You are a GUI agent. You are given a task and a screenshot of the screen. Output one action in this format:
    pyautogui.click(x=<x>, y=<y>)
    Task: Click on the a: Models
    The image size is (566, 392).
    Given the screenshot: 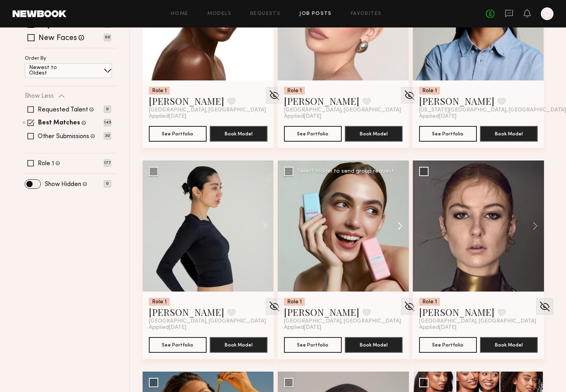 What is the action you would take?
    pyautogui.click(x=219, y=14)
    